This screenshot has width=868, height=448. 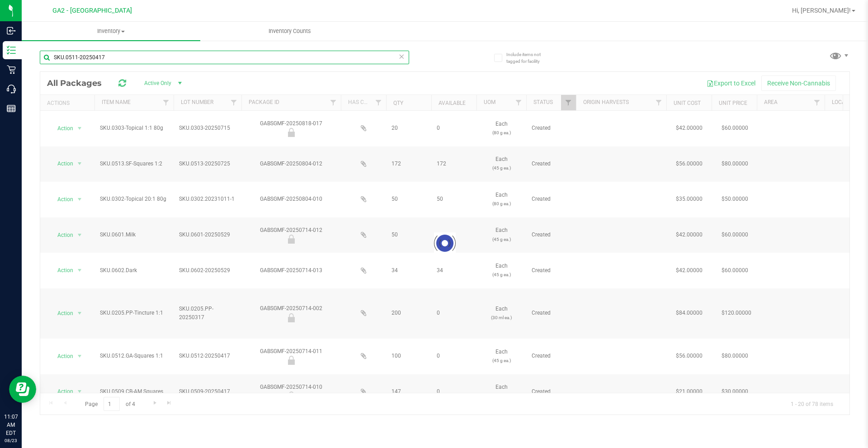 I want to click on inline-svg: Retail, so click(x=11, y=69).